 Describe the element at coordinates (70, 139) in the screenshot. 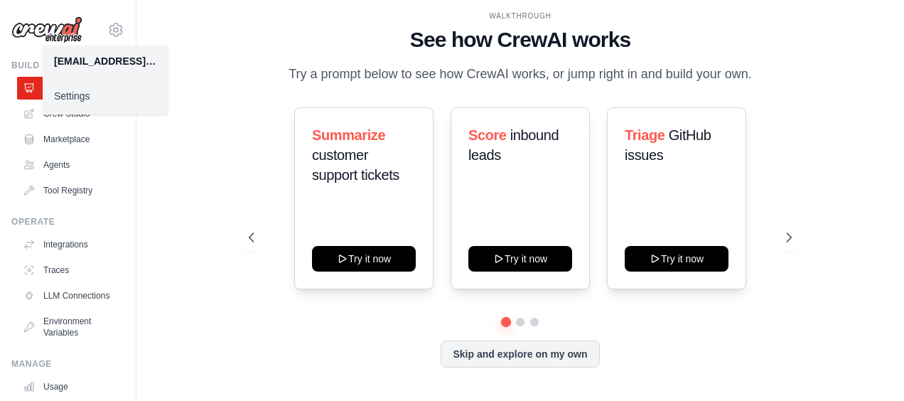

I see `a: Marketplace` at that location.